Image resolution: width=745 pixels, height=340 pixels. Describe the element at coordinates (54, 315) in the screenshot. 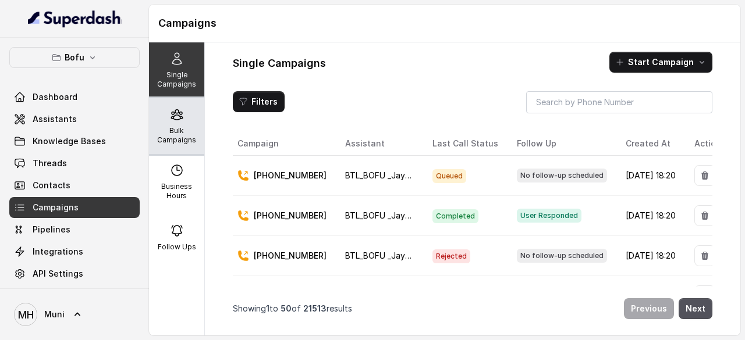

I see `span: Muni` at that location.